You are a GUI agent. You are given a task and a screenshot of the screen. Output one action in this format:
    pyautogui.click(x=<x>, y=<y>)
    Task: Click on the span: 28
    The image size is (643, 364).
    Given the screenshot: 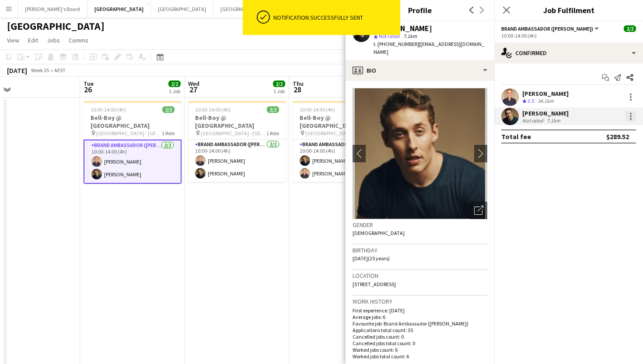 What is the action you would take?
    pyautogui.click(x=297, y=89)
    